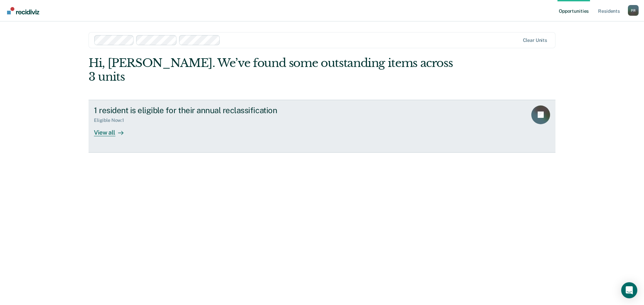 This screenshot has width=644, height=305. I want to click on div: Clear units, so click(535, 40).